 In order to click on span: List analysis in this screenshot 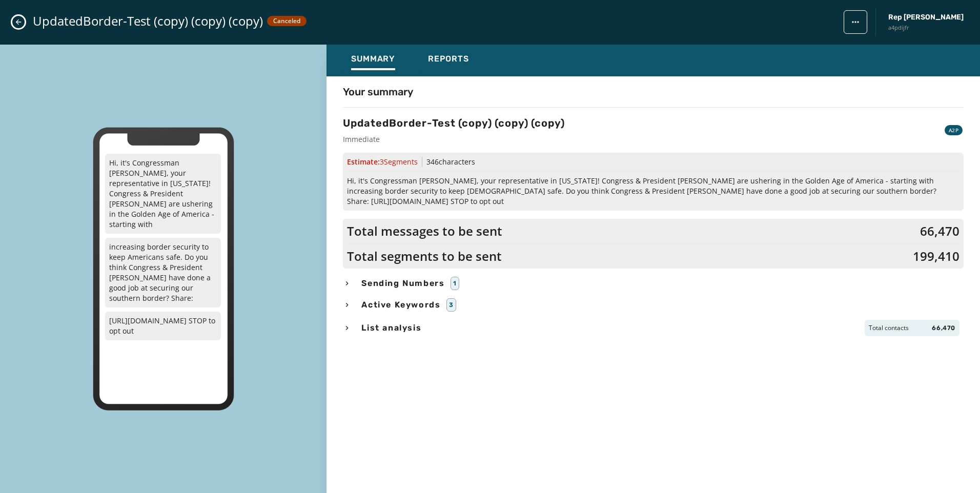, I will do `click(391, 328)`.